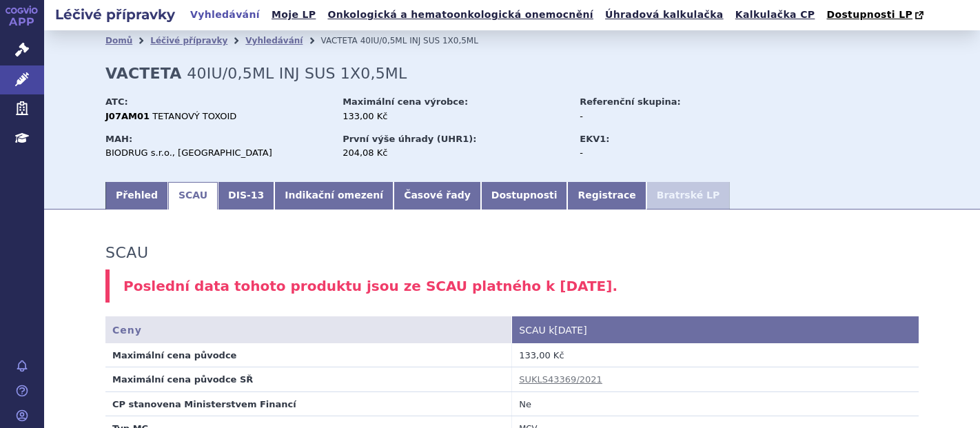  Describe the element at coordinates (594, 138) in the screenshot. I see `strong: EKV1:` at that location.